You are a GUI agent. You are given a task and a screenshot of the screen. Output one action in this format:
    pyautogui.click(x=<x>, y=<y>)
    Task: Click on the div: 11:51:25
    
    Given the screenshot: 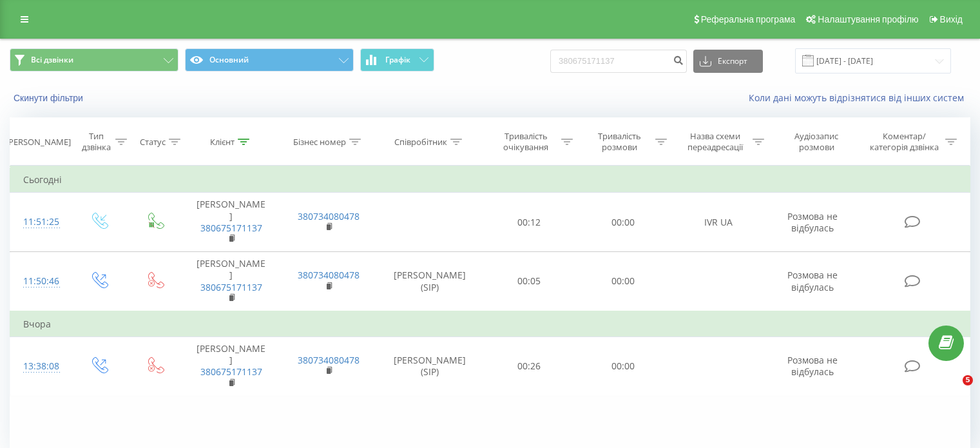 What is the action you would take?
    pyautogui.click(x=40, y=222)
    